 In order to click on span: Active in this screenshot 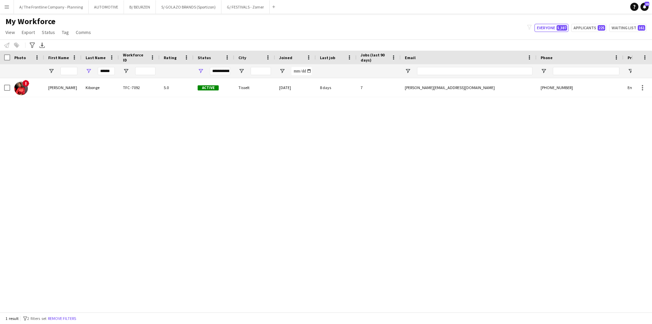, I will do `click(208, 88)`.